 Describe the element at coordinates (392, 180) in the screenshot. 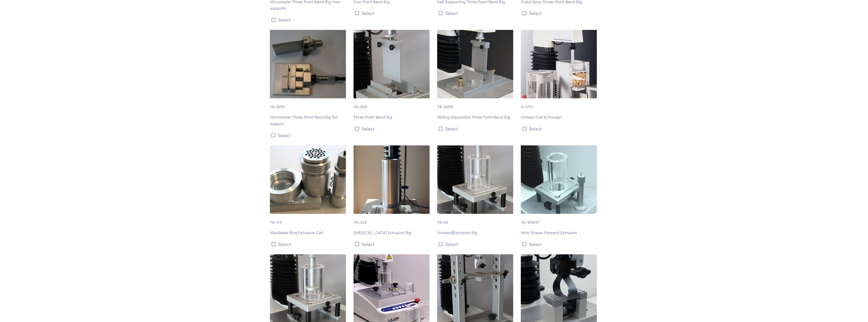

I see `img: ta-525_capillaryfixture.jpg` at that location.